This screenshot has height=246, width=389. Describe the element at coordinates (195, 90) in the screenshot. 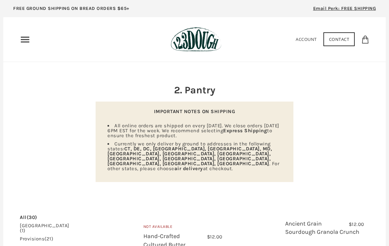

I see `h2: 2. Pantry` at that location.